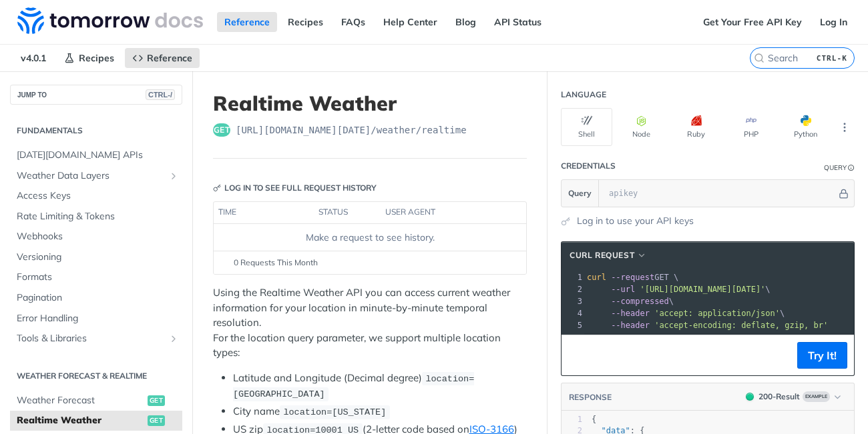 Image resolution: width=868 pixels, height=434 pixels. What do you see at coordinates (91, 176) in the screenshot?
I see `span: Weather Data Layers` at bounding box center [91, 176].